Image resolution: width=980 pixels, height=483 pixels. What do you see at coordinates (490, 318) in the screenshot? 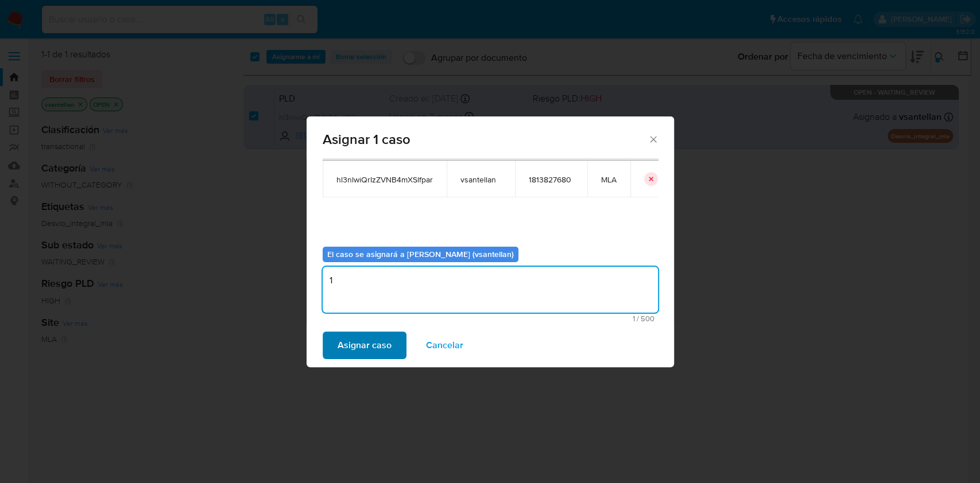
I see `span: Máximo 500 caracteres` at bounding box center [490, 318].